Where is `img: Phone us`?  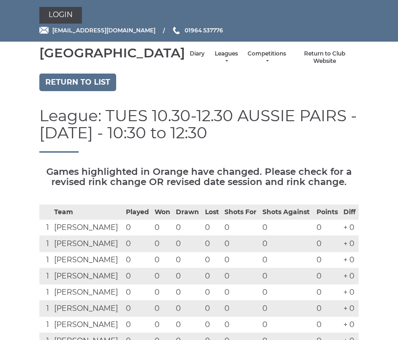 img: Phone us is located at coordinates (176, 31).